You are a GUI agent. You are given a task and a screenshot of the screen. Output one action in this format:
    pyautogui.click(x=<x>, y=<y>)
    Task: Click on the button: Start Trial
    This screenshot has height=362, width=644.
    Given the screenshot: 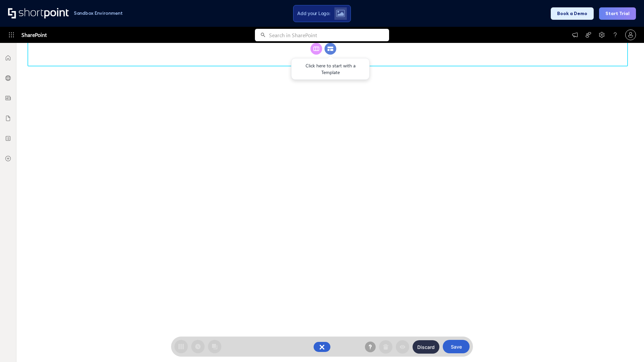 What is the action you would take?
    pyautogui.click(x=617, y=14)
    